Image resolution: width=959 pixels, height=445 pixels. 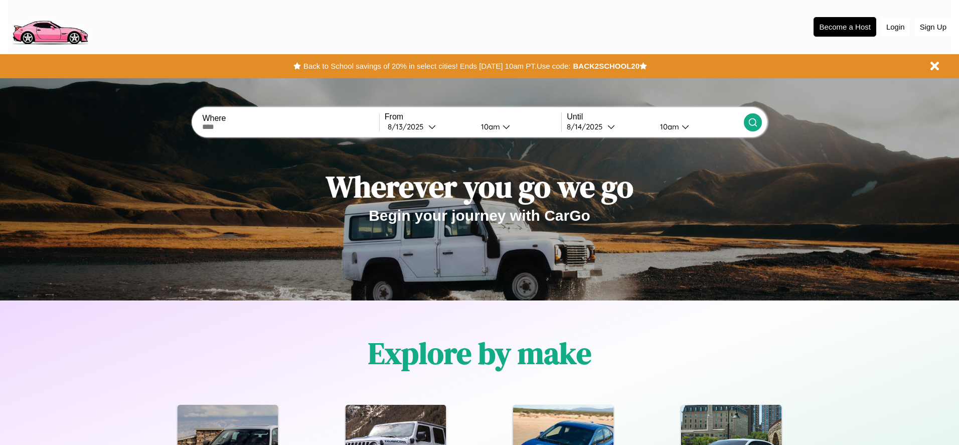 I want to click on label: Where, so click(x=290, y=118).